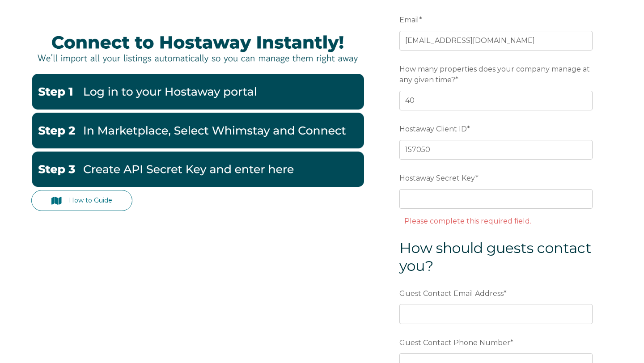 The width and height of the screenshot is (644, 363). What do you see at coordinates (198, 170) in the screenshot?
I see `img: Hostaway3-1` at bounding box center [198, 170].